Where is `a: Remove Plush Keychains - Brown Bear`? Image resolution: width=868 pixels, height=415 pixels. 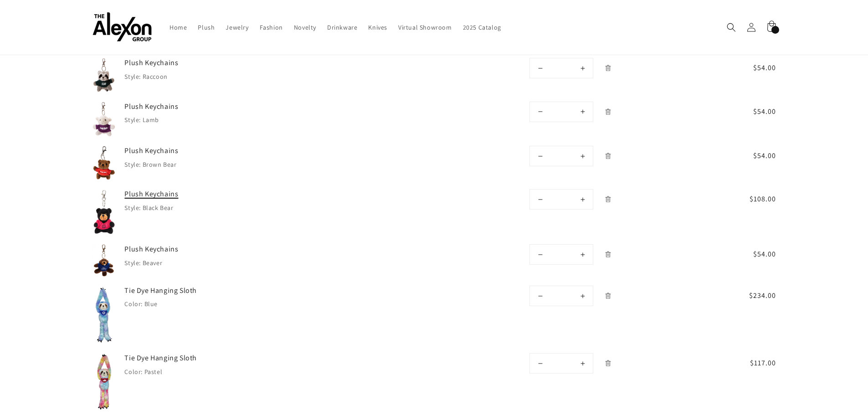
a: Remove Plush Keychains - Brown Bear is located at coordinates (608, 156).